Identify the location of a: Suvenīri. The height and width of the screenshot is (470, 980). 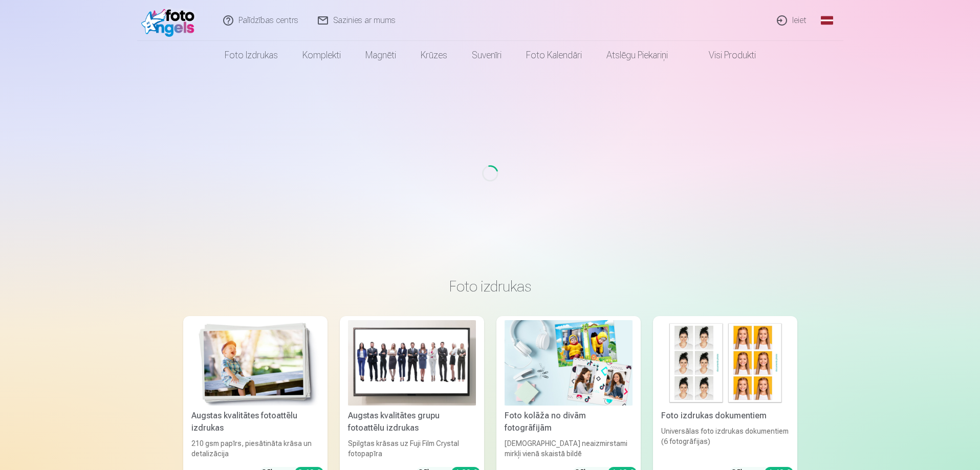
(487, 55).